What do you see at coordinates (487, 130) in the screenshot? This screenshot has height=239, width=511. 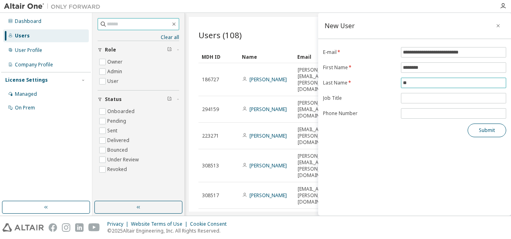 I see `button: Submit` at bounding box center [487, 130].